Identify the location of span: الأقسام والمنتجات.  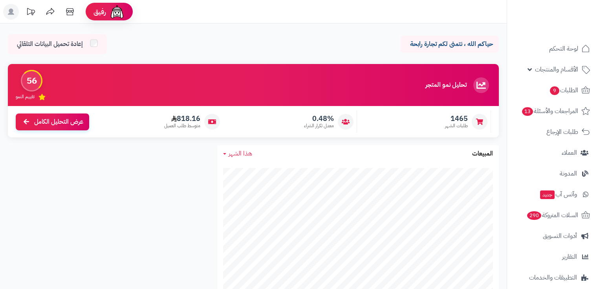
(556, 69).